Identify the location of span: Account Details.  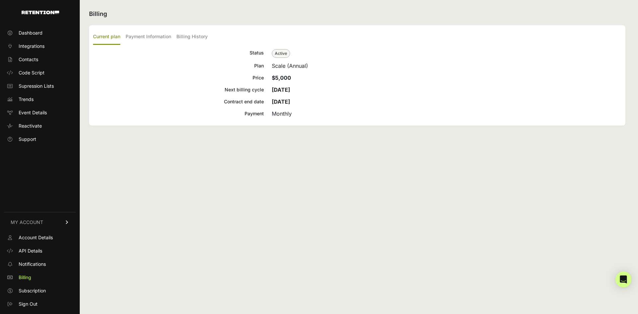
(36, 238).